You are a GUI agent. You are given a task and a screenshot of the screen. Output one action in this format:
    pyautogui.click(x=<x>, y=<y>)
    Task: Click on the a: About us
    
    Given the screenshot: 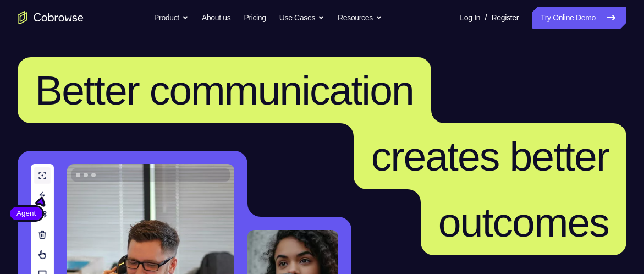 What is the action you would take?
    pyautogui.click(x=216, y=17)
    